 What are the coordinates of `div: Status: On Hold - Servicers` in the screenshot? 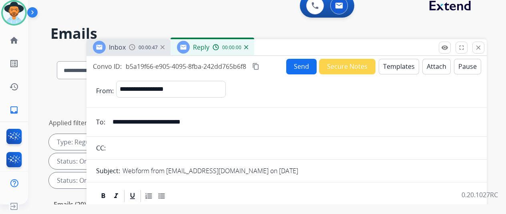 It's located at (102, 180).